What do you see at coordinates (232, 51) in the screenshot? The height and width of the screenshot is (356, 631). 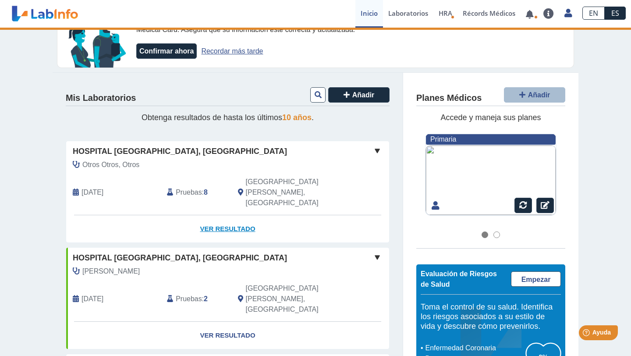 I see `a: Recordar más tarde` at bounding box center [232, 51].